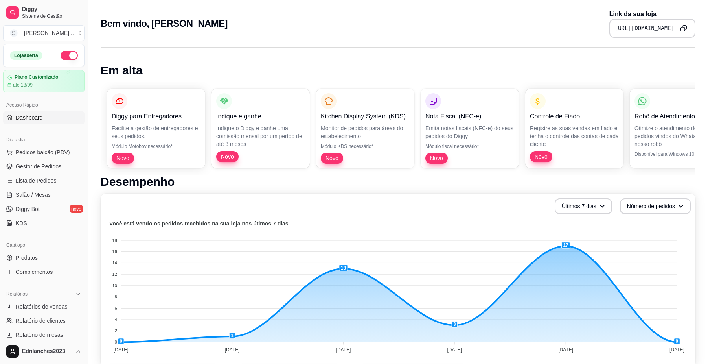 The height and width of the screenshot is (364, 708). Describe the element at coordinates (156, 128) in the screenshot. I see `button: Diggy para EntregadoresFacilite a gestão de entregadores e seus pedidos.Módulo Motoboy necessário...` at that location.